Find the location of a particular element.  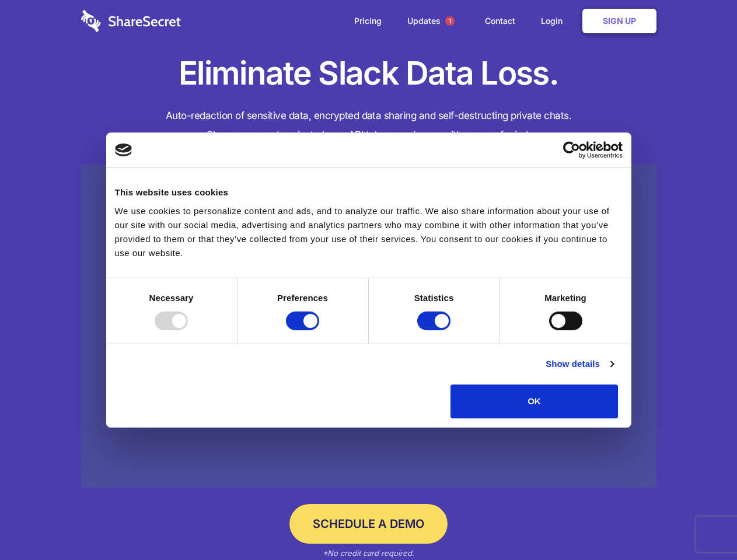

h1: Eliminate Slack Data Loss. is located at coordinates (368, 74).